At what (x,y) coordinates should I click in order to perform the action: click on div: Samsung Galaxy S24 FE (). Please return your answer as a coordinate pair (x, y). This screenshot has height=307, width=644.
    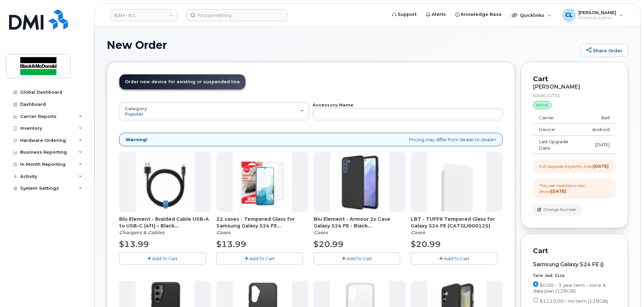
    Looking at the image, I should click on (575, 264).